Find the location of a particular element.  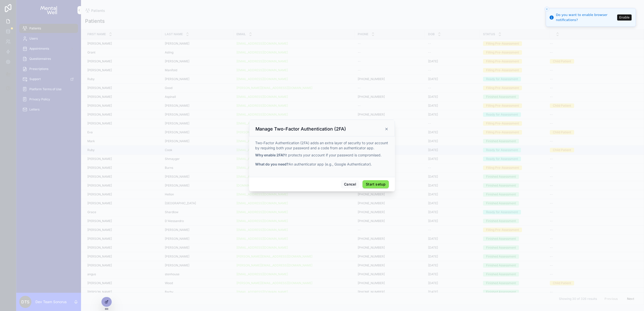

p: Two-Factor Authentication (2FA) adds an extra layer of security to your account by requiring both... is located at coordinates (322, 146).